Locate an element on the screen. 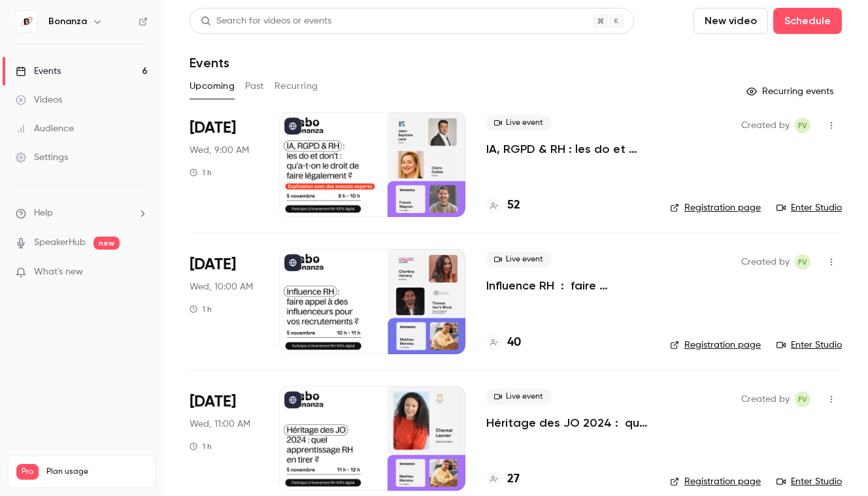 The image size is (868, 496). button: Past is located at coordinates (254, 87).